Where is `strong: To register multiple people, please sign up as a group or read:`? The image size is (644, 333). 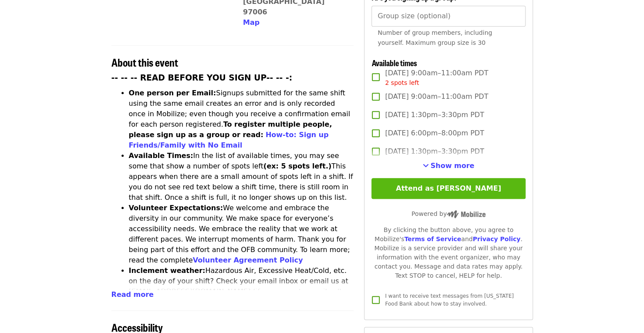
strong: To register multiple people, please sign up as a group or read: is located at coordinates (231, 129).